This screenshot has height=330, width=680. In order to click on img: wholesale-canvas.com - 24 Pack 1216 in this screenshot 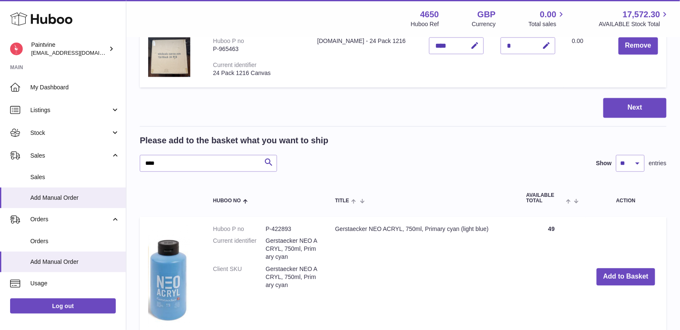, I will do `click(169, 57)`.